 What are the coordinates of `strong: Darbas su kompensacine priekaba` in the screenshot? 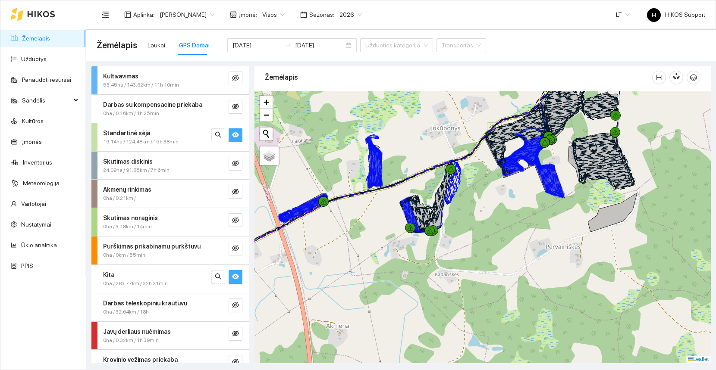 It's located at (153, 105).